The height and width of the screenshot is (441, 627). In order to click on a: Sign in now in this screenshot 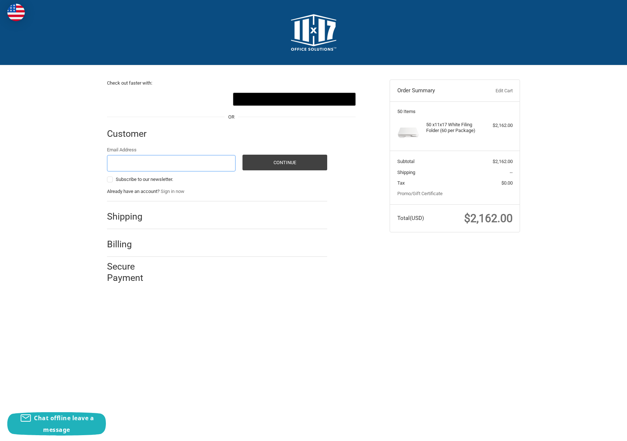, I will do `click(172, 191)`.